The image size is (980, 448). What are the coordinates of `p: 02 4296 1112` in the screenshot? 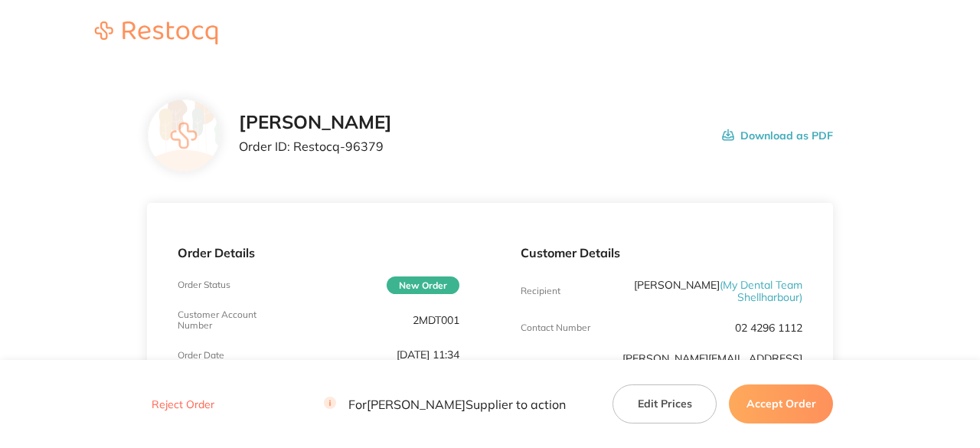 It's located at (769, 328).